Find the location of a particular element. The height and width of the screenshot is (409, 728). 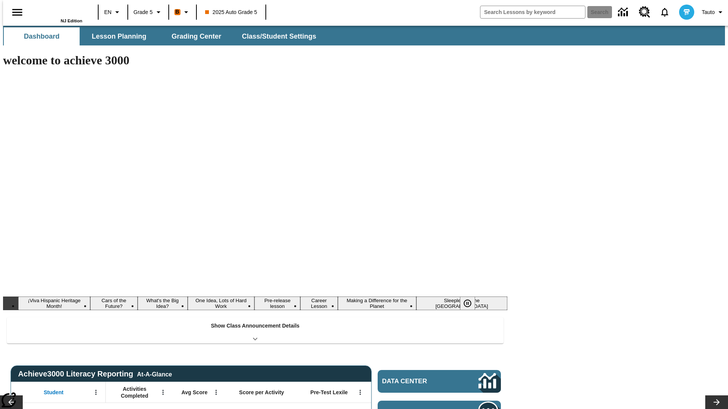

button: Slide 3 What's the Big Idea? is located at coordinates (163, 304).